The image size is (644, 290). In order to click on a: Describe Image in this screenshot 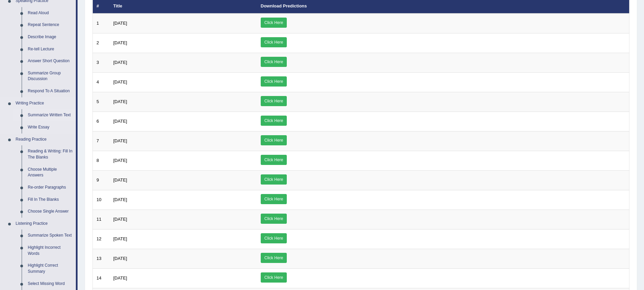, I will do `click(50, 37)`.